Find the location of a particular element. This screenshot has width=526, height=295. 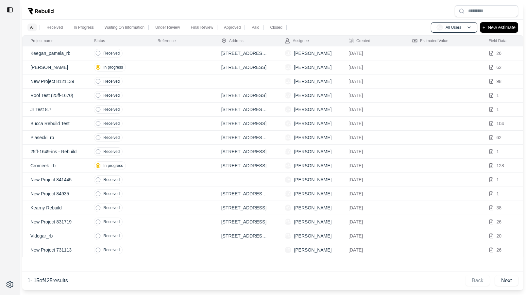

button: Next is located at coordinates (506, 281).